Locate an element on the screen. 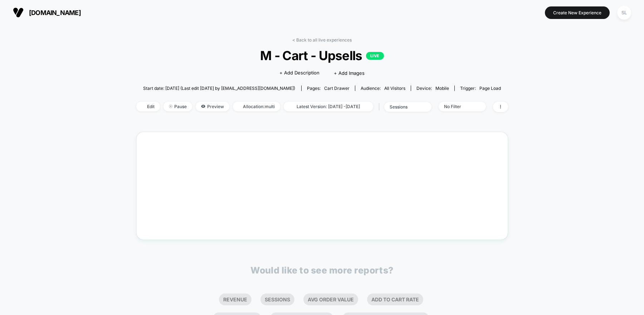 This screenshot has height=315, width=644. img: Visually logo is located at coordinates (18, 12).